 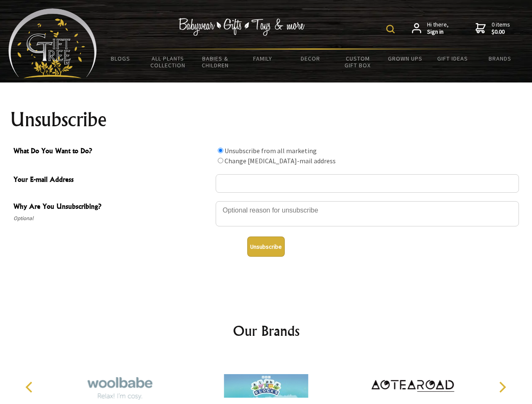 What do you see at coordinates (437, 32) in the screenshot?
I see `strong: Sign in` at bounding box center [437, 32].